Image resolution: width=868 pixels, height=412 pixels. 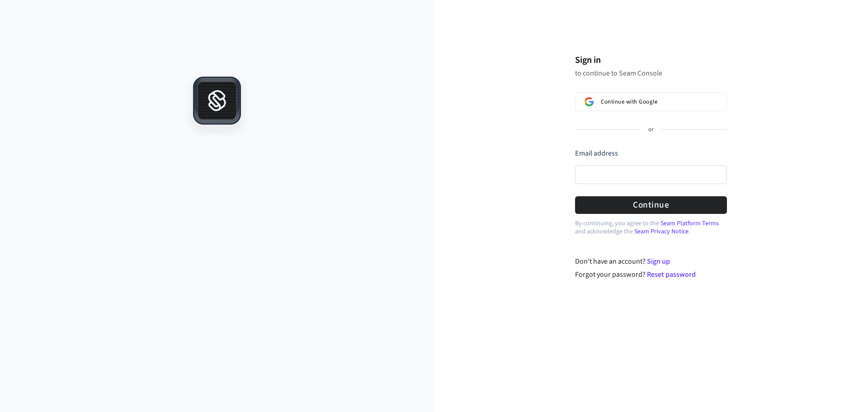 I want to click on a: Seam Platform Terms, so click(x=689, y=223).